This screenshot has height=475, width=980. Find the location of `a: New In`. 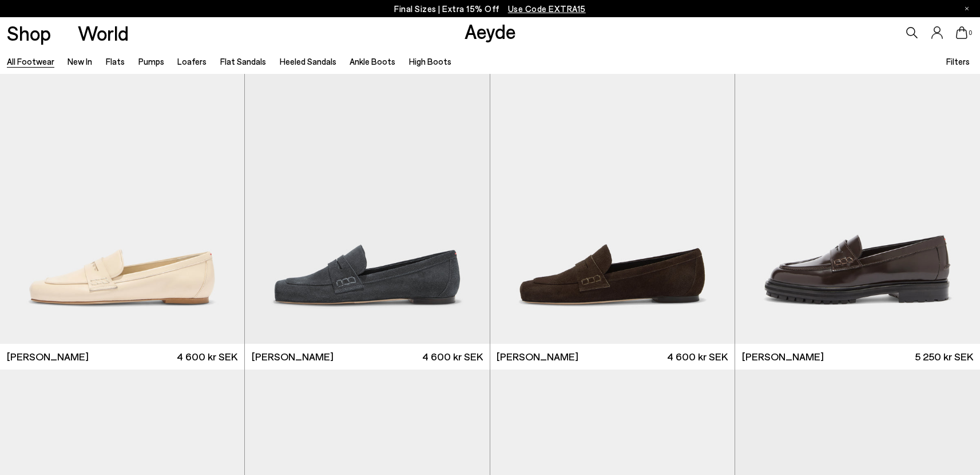

a: New In is located at coordinates (79, 61).